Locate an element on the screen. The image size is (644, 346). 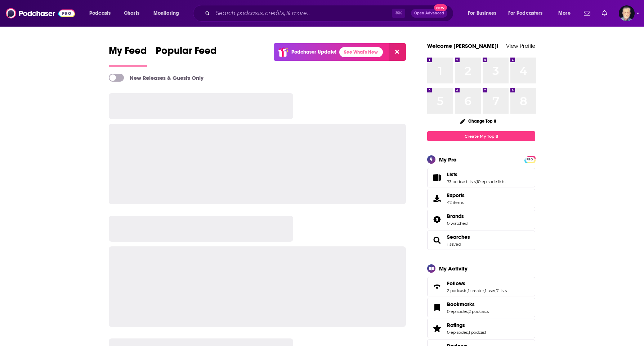
a: 7 lists is located at coordinates (502, 290).